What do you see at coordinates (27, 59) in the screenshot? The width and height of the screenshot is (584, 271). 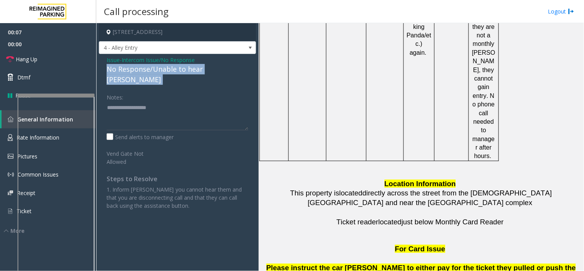 I see `span: Hang Up` at bounding box center [27, 59].